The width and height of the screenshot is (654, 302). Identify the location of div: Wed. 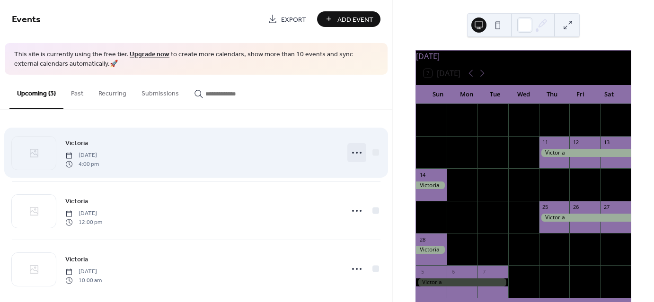
(524, 95).